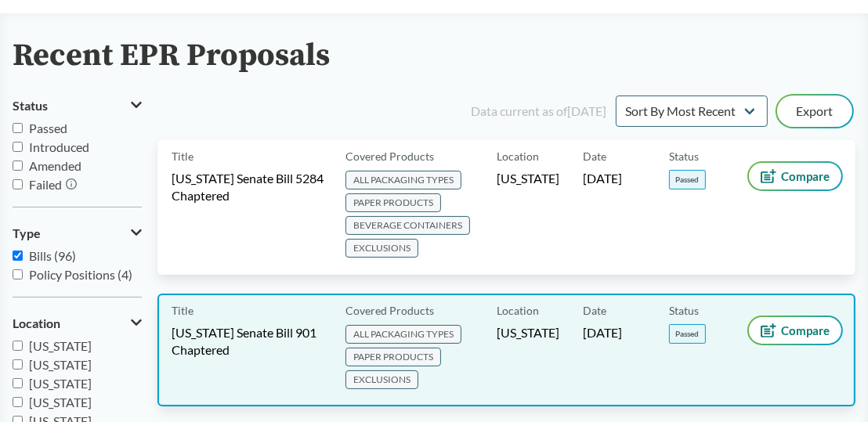  What do you see at coordinates (45, 184) in the screenshot?
I see `span: Failed` at bounding box center [45, 184].